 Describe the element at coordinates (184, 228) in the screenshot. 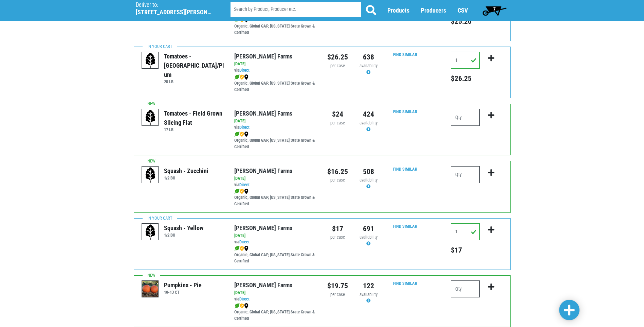

I see `div: Squash - Yellow` at that location.